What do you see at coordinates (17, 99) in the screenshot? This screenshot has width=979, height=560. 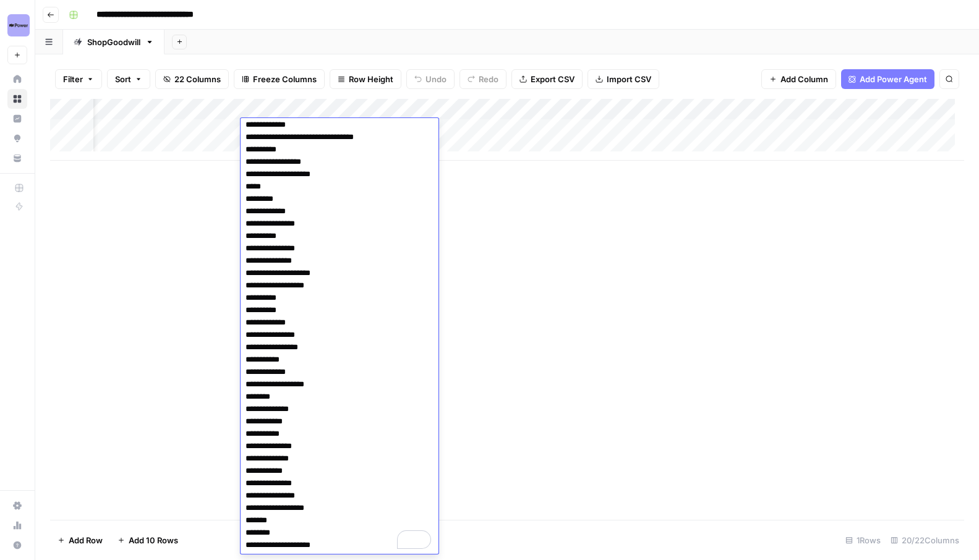 I see `a: Browse` at bounding box center [17, 99].